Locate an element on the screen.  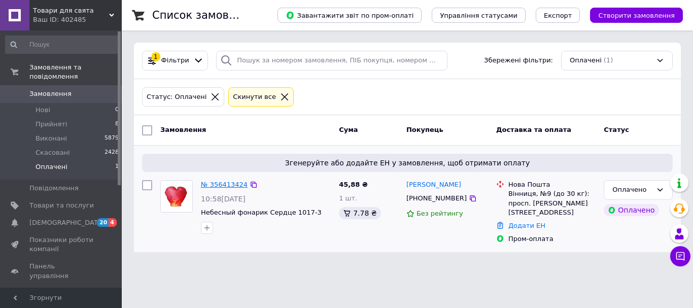
span: (1) is located at coordinates (608, 60).